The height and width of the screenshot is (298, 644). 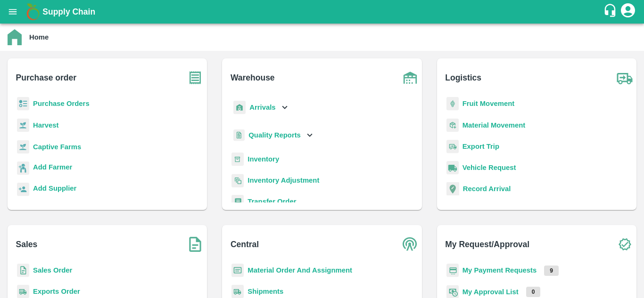 I want to click on img: fruit, so click(x=452, y=104).